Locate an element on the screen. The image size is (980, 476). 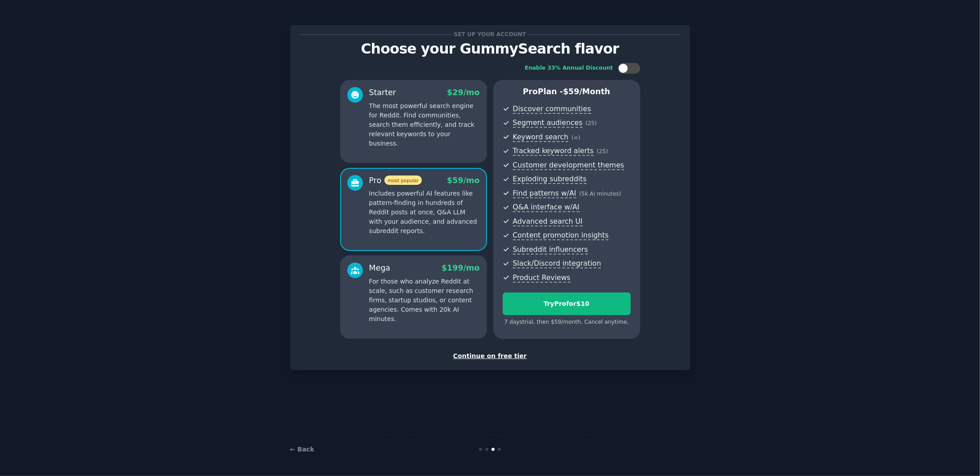
span: $ 59 /month is located at coordinates (586, 91).